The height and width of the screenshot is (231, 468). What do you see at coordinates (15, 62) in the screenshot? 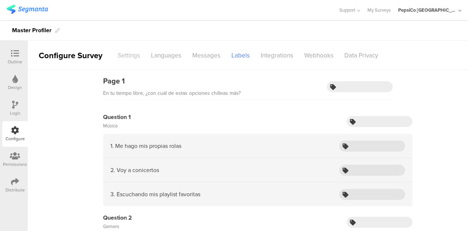
I see `div: Outline` at bounding box center [15, 62].